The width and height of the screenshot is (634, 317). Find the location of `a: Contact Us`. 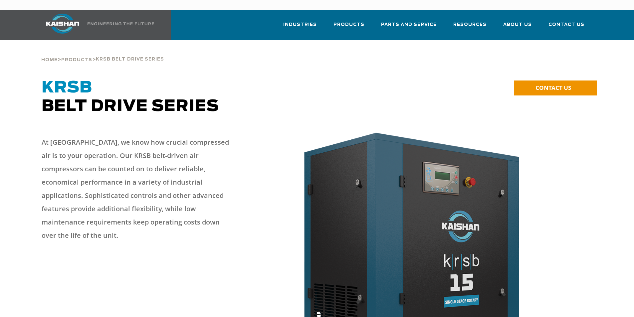

a: Contact Us is located at coordinates (567, 27).